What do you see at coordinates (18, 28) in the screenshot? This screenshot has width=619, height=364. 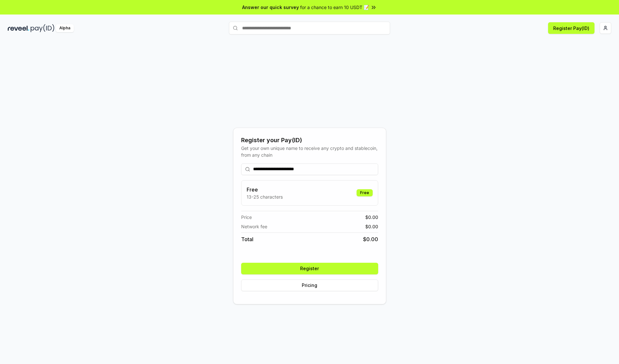 I see `img: reveel_dark` at bounding box center [18, 28].